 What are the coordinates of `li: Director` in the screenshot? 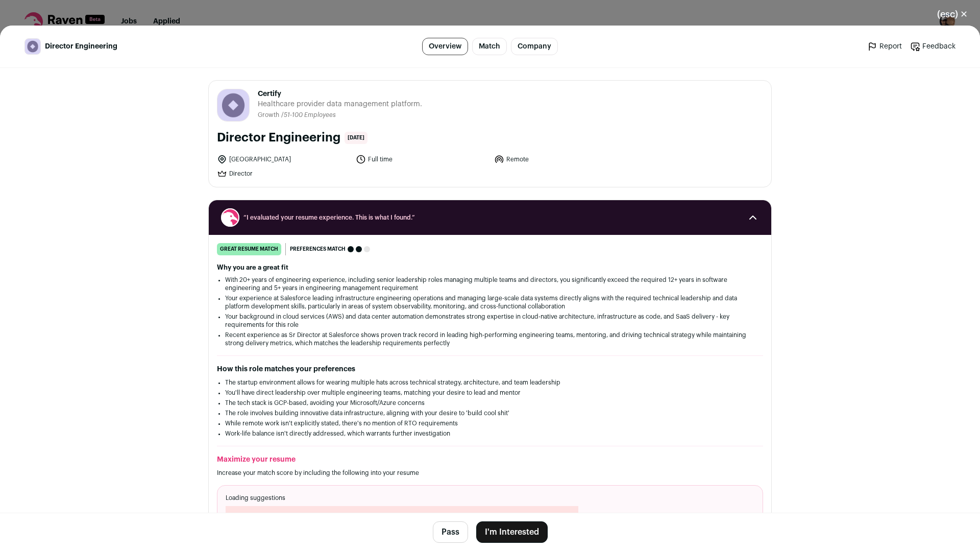 It's located at (283, 174).